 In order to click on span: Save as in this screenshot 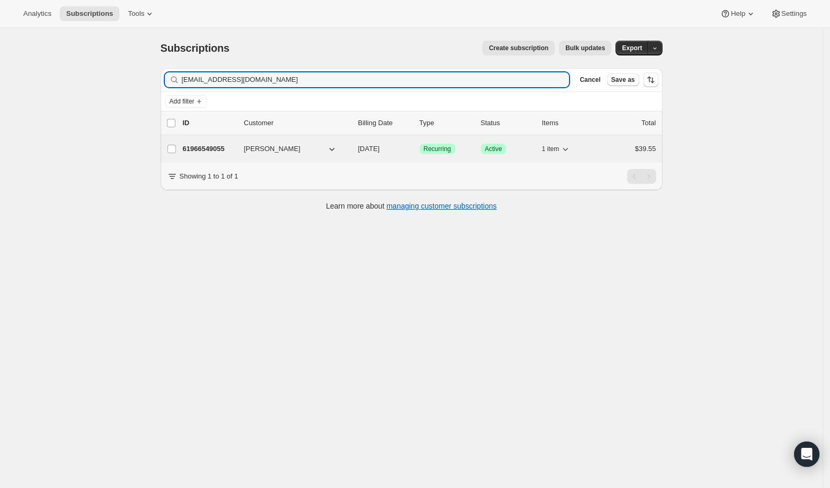, I will do `click(623, 80)`.